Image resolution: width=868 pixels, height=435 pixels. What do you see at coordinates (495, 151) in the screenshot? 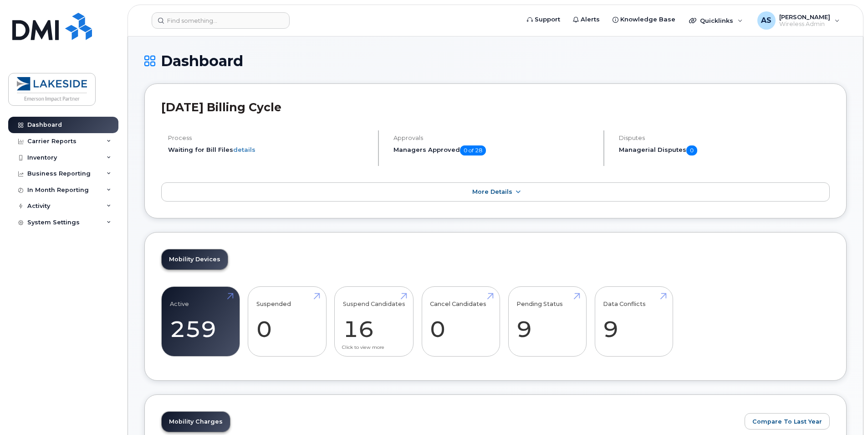
I see `h5: Managers Approved` at bounding box center [495, 151].